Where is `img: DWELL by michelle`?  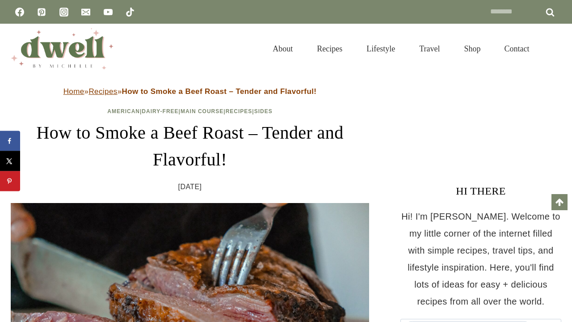
img: DWELL by michelle is located at coordinates (62, 49).